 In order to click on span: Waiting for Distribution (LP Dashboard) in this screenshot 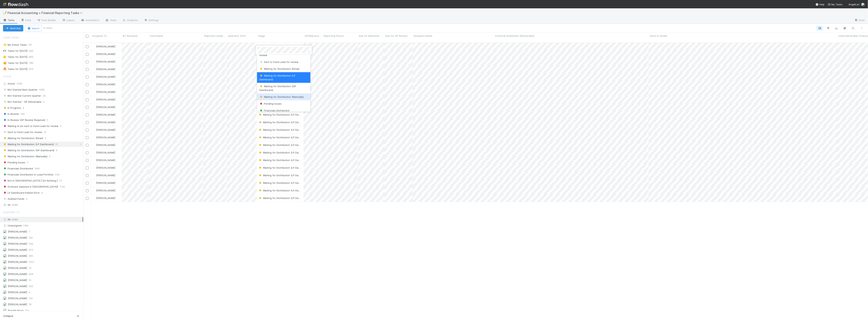, I will do `click(277, 78)`.